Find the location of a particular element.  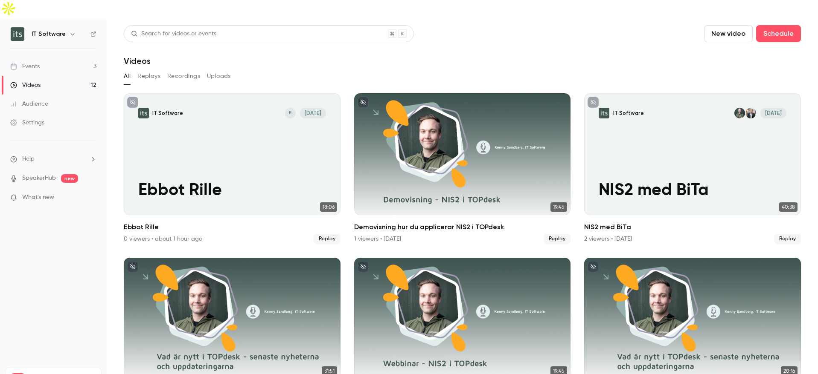

div: Settings is located at coordinates (27, 123).